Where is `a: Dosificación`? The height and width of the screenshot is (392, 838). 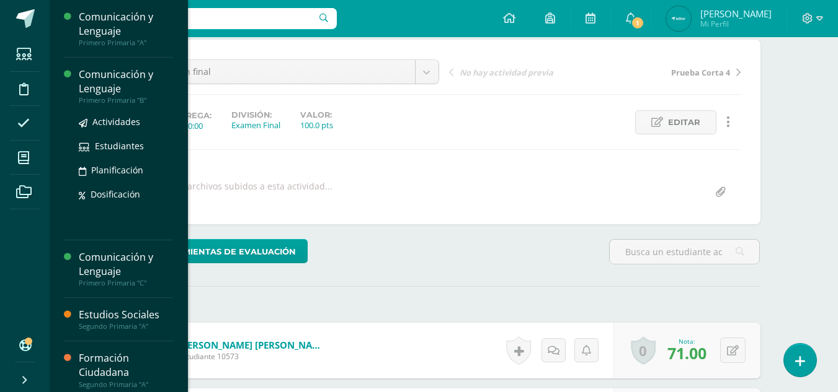
a: Dosificación is located at coordinates (126, 194).